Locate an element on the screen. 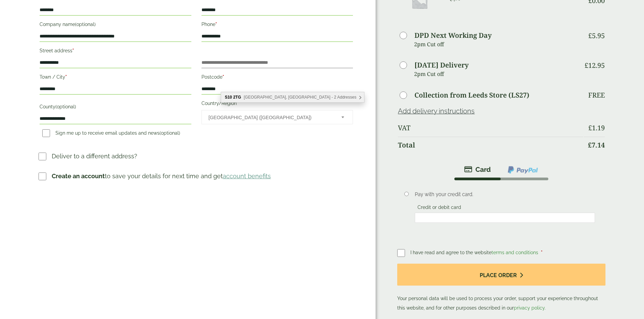  span: Country/Region is located at coordinates (277, 117).